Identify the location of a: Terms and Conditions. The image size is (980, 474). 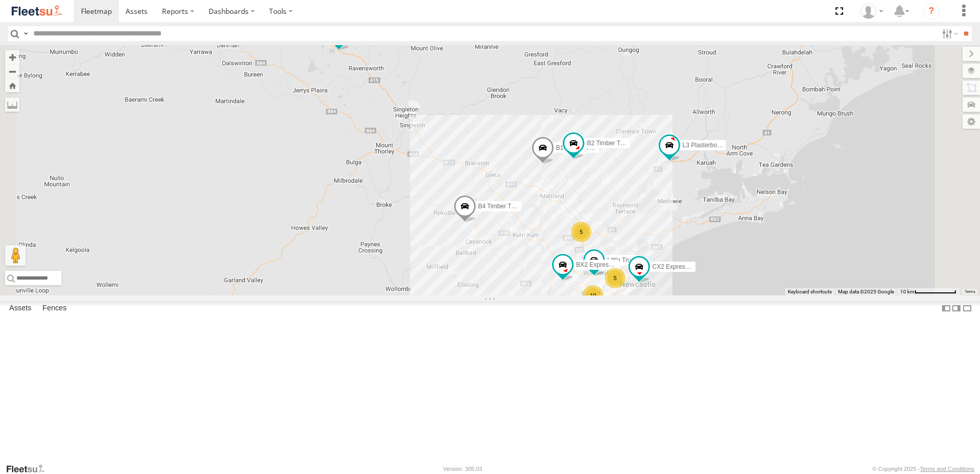
(947, 469).